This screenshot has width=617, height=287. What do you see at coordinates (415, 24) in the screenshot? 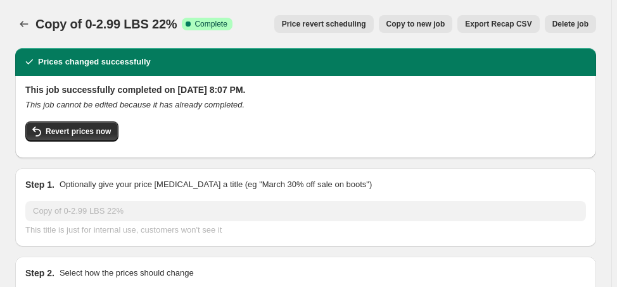
I see `span: Copy to new job` at bounding box center [415, 24].